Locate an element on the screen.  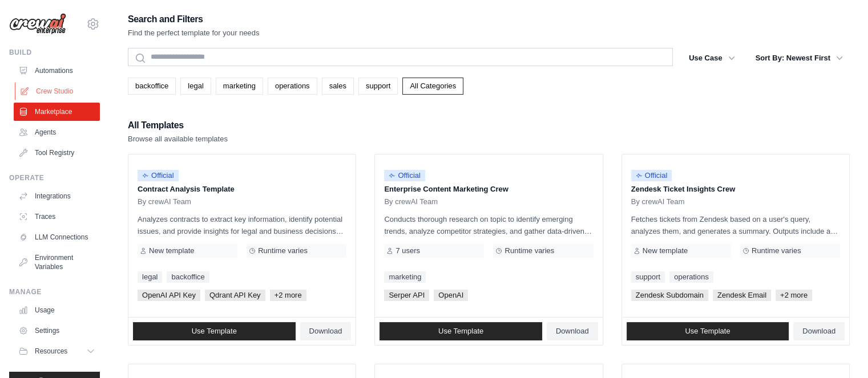
span: Qdrant API Key is located at coordinates (235, 296).